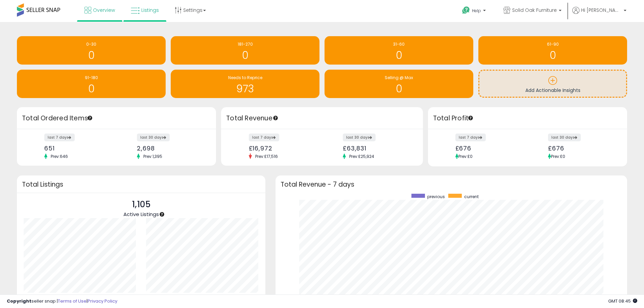 The width and height of the screenshot is (644, 308). Describe the element at coordinates (245, 84) in the screenshot. I see `a: Needs to Reprice 973` at that location.